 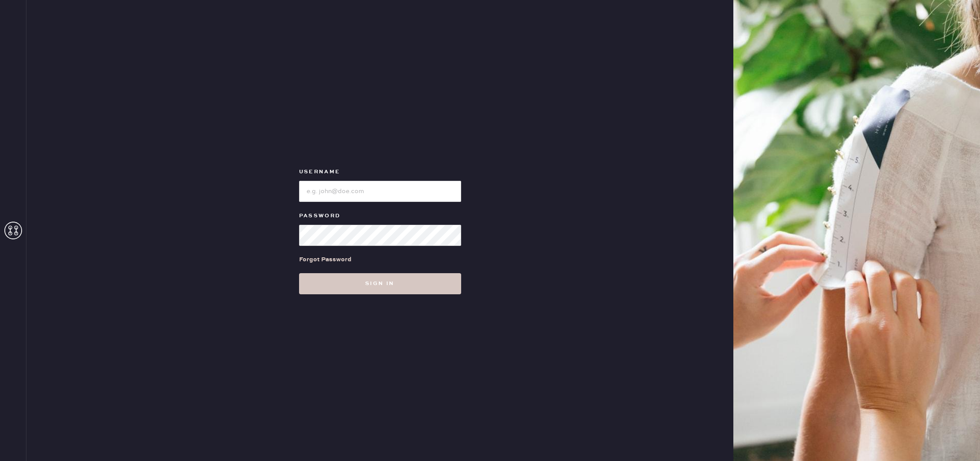 What do you see at coordinates (380, 284) in the screenshot?
I see `button: Sign in` at bounding box center [380, 284].